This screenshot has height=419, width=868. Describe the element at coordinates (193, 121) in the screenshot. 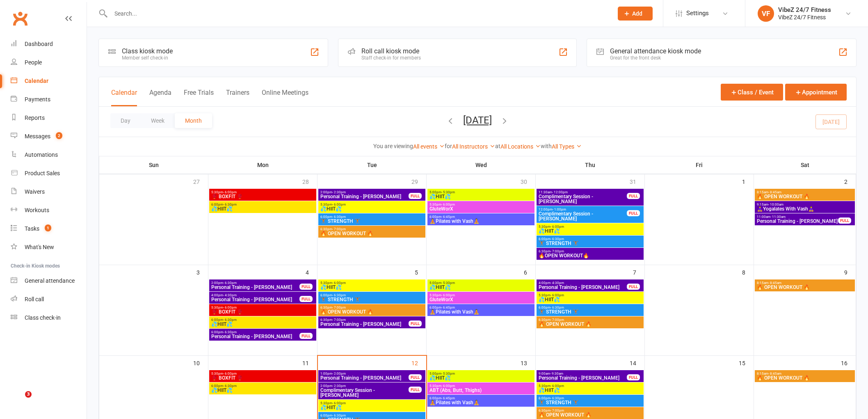

I see `button: Month` at that location.